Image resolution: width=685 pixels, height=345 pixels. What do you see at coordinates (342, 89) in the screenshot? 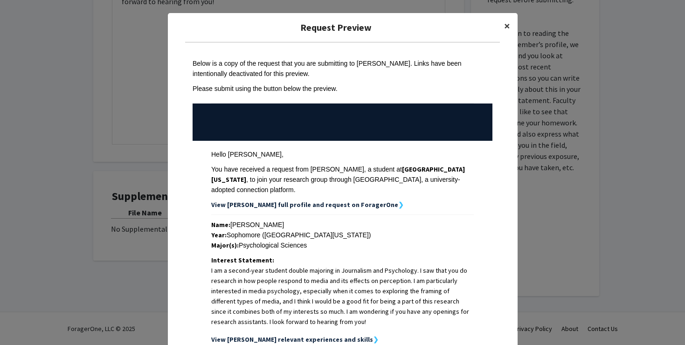
I see `div: Please submit using the button below the preview.` at bounding box center [342, 89].